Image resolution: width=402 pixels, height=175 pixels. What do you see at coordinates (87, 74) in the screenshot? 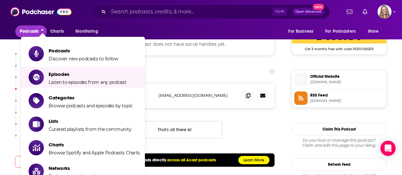
I see `span: Episodes` at bounding box center [87, 74].